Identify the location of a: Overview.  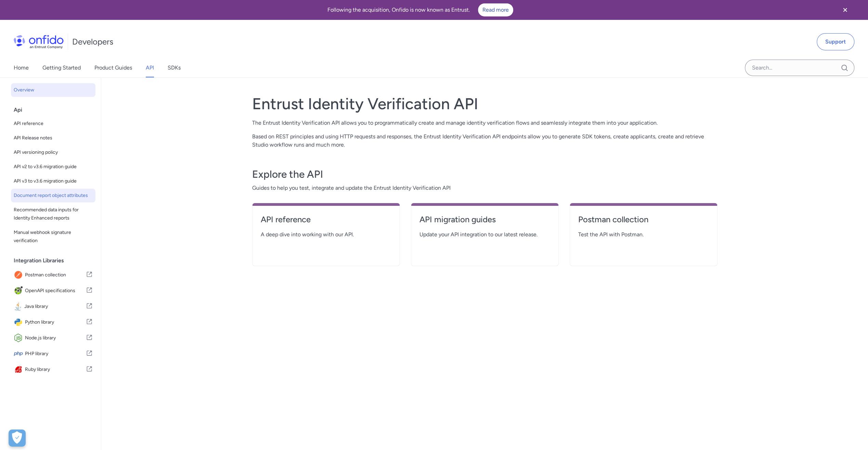
(53, 90).